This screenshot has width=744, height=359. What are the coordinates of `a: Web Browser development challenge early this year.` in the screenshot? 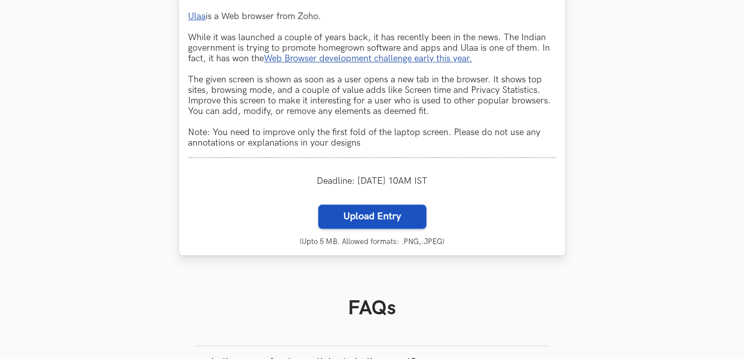 It's located at (368, 58).